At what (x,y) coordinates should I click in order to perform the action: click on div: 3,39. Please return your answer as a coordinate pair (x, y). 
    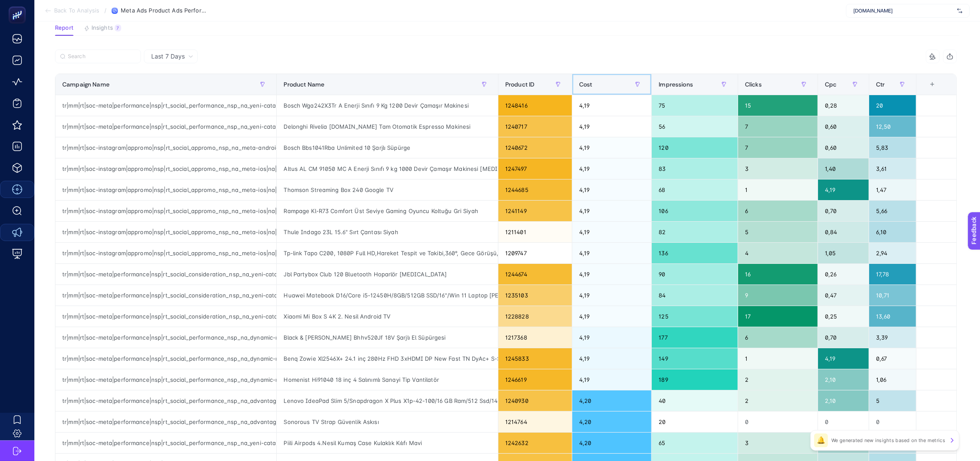
    Looking at the image, I should click on (893, 337).